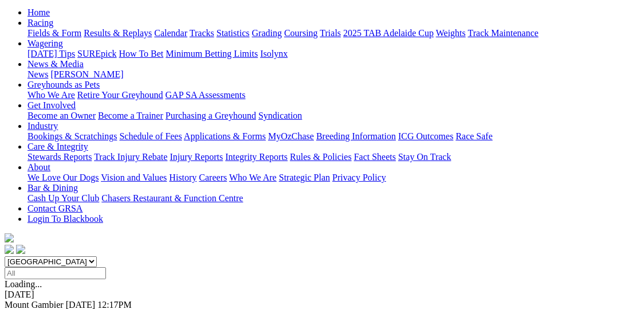  Describe the element at coordinates (21, 249) in the screenshot. I see `img: twitter.svg` at that location.